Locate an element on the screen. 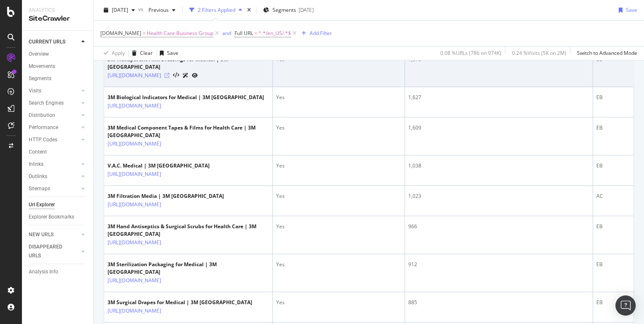 Image resolution: width=644 pixels, height=324 pixels. div: 1,023 is located at coordinates (499, 196).